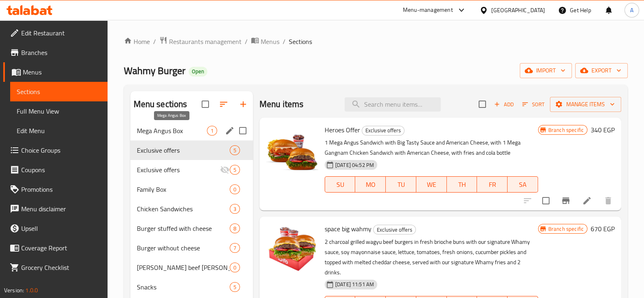  Describe the element at coordinates (172, 130) in the screenshot. I see `span: Mega Angus Box` at that location.